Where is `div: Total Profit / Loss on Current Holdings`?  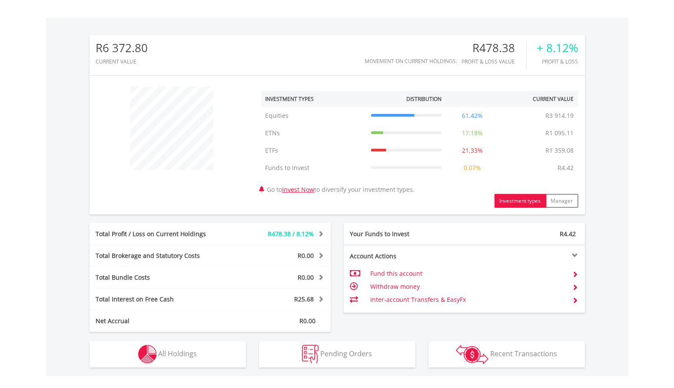
div: Total Profit / Loss on Current Holdings is located at coordinates (160, 234).